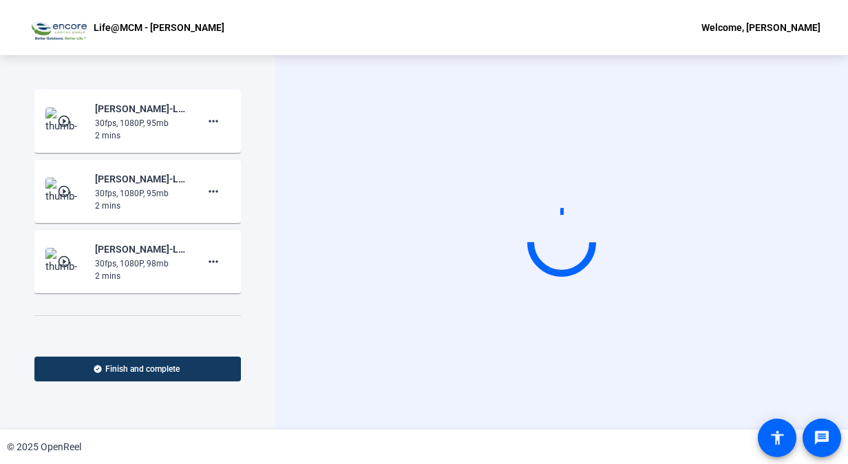 The image size is (848, 464). I want to click on mat-icon: accessibility, so click(777, 438).